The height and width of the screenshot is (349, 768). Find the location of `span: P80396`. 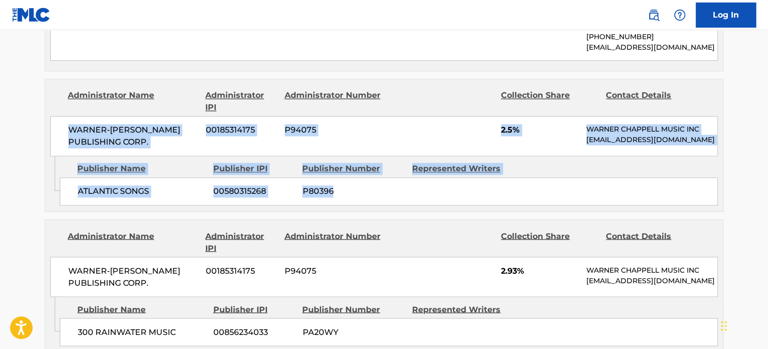

span: P80396 is located at coordinates (353, 191).